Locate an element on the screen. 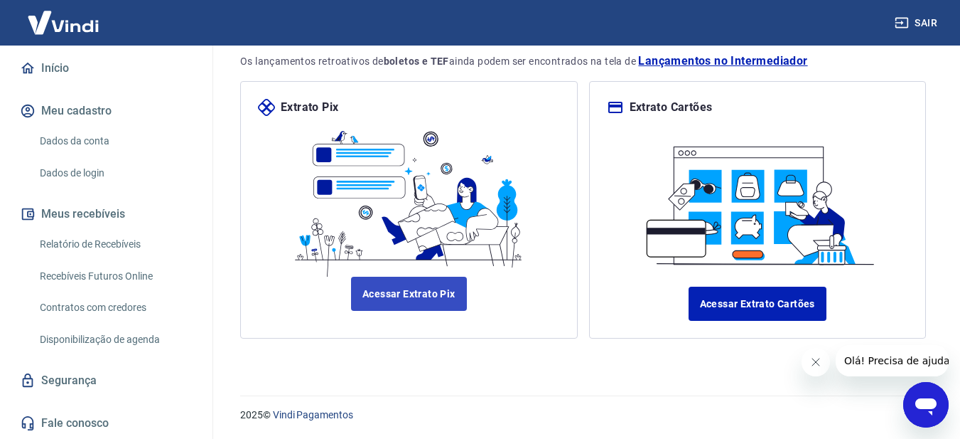 The image size is (960, 439). button: Meus recebíveis is located at coordinates (106, 214).